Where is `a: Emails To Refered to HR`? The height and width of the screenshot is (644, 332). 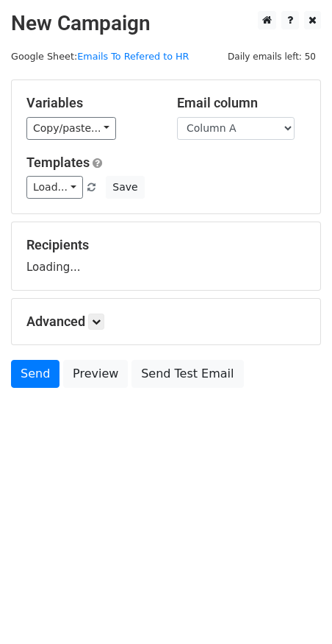 a: Emails To Refered to HR is located at coordinates (134, 56).